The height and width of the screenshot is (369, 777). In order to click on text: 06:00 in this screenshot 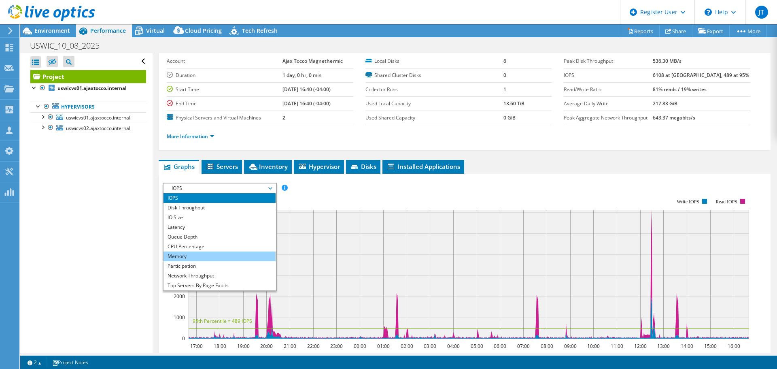, I will do `click(500, 345)`.